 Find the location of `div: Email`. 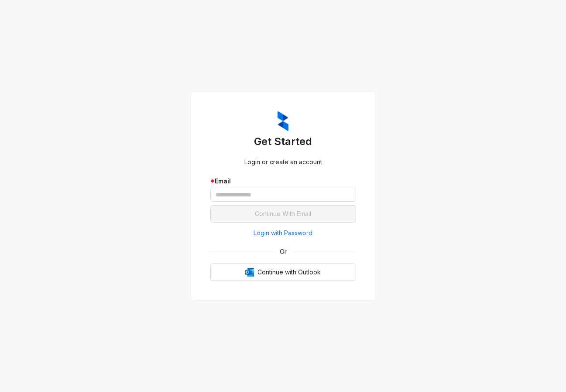

div: Email is located at coordinates (283, 181).